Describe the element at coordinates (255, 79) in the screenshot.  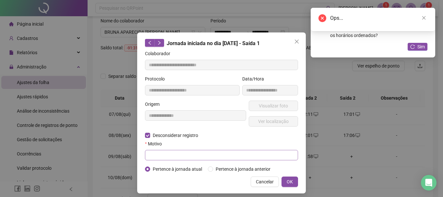
I see `label: Data/Hora` at that location.